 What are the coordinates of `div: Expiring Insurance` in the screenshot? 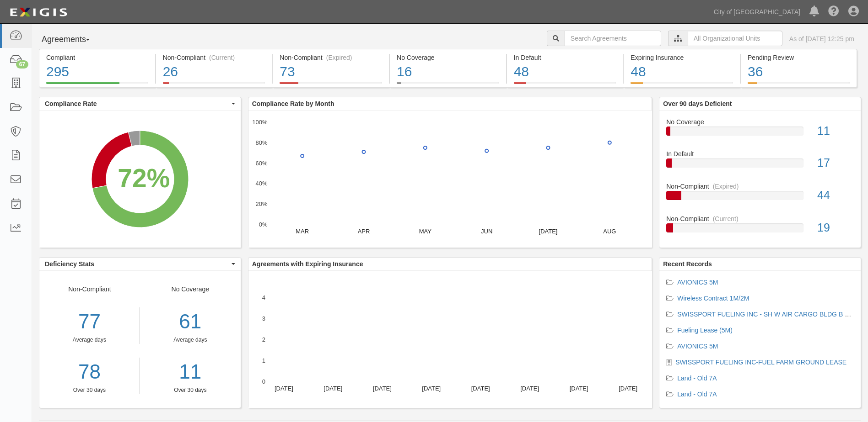 It's located at (682, 57).